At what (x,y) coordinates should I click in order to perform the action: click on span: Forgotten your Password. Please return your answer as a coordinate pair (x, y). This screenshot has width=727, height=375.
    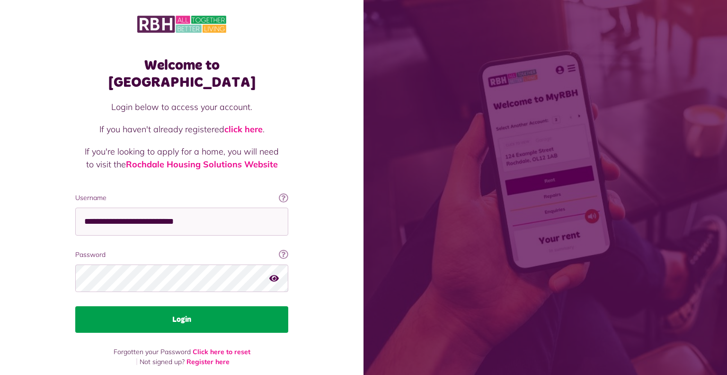
    Looking at the image, I should click on (152, 351).